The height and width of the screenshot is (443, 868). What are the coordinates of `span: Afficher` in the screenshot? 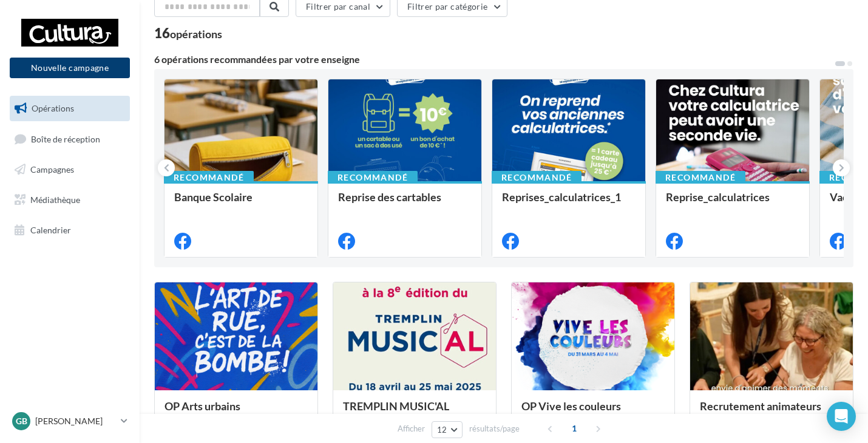 It's located at (411, 429).